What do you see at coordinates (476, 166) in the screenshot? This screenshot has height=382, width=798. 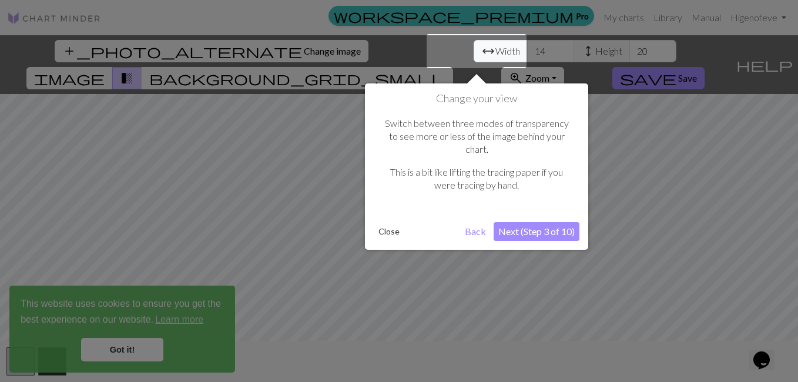 I see `div: Change your view` at bounding box center [476, 166].